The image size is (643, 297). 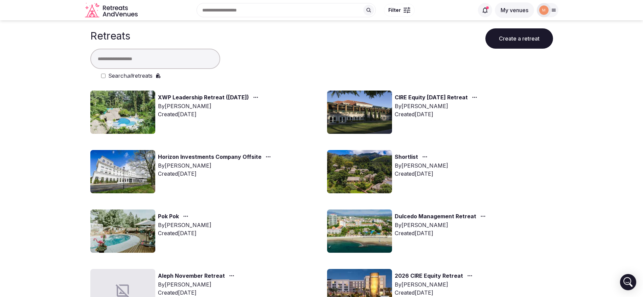 I want to click on a: Horizon Investments Company Offsite, so click(x=210, y=157).